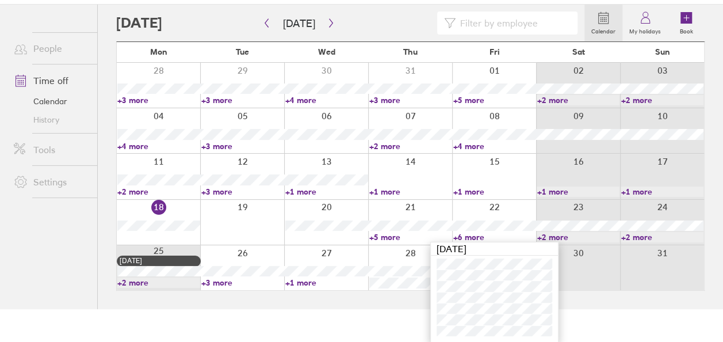  Describe the element at coordinates (686, 23) in the screenshot. I see `a: Book` at that location.